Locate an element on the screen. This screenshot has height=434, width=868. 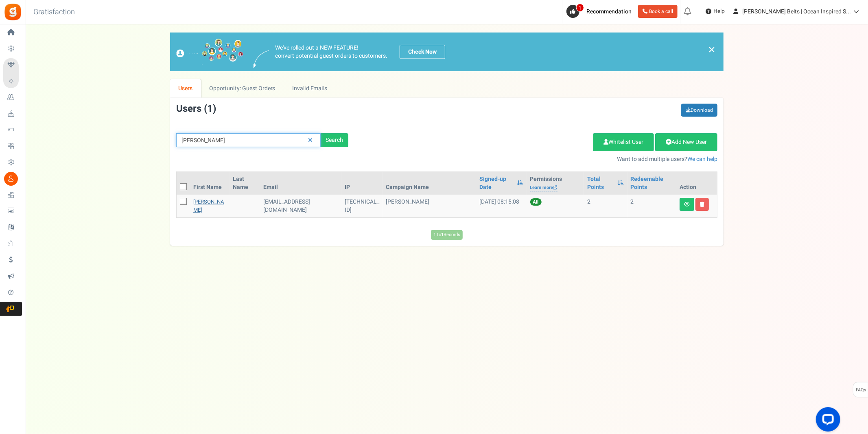
a: 1 Recommendation is located at coordinates (600, 11).